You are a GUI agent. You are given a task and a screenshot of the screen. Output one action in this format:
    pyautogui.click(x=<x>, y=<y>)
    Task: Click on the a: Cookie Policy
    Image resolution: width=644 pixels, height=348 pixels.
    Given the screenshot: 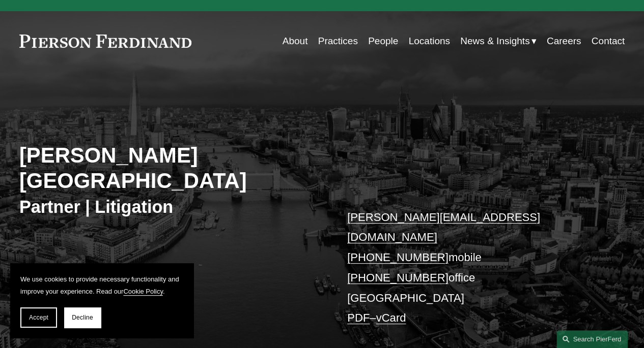 What is the action you would take?
    pyautogui.click(x=143, y=291)
    